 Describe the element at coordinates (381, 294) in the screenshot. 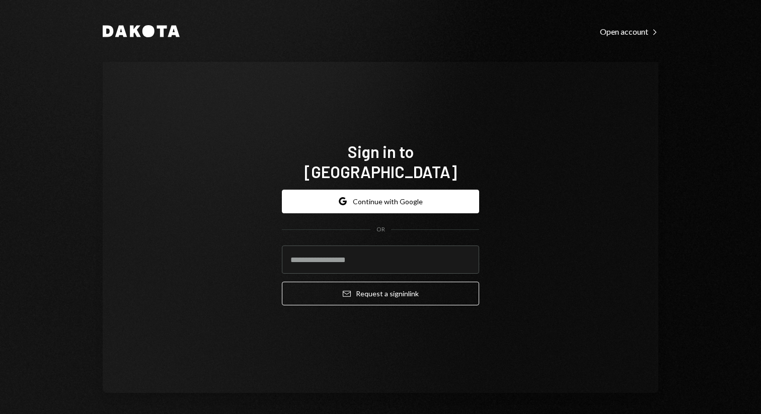

I see `button: Request a signinlink` at that location.